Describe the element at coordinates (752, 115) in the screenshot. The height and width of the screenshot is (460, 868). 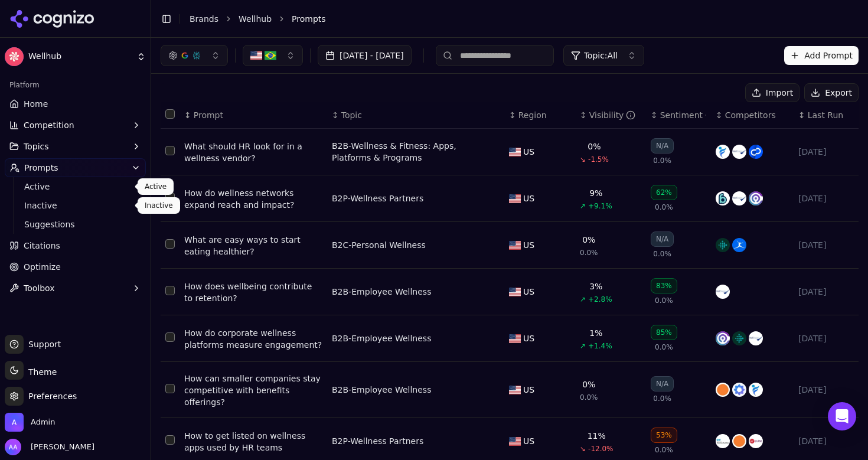
I see `th: Competitors` at that location.